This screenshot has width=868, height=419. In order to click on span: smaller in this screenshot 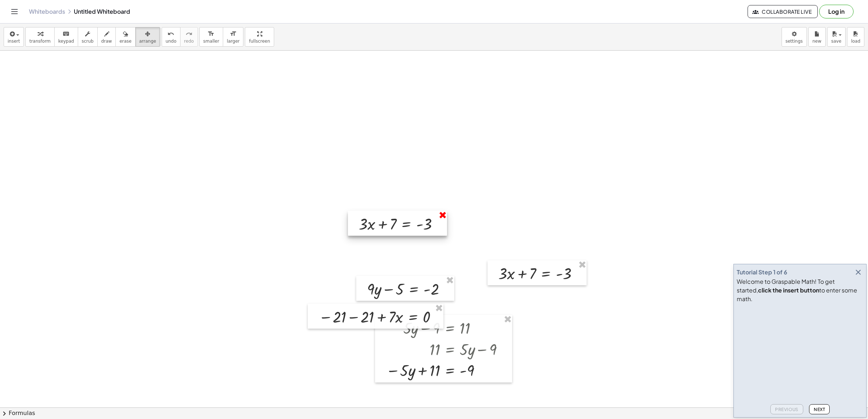, I will do `click(211, 41)`.